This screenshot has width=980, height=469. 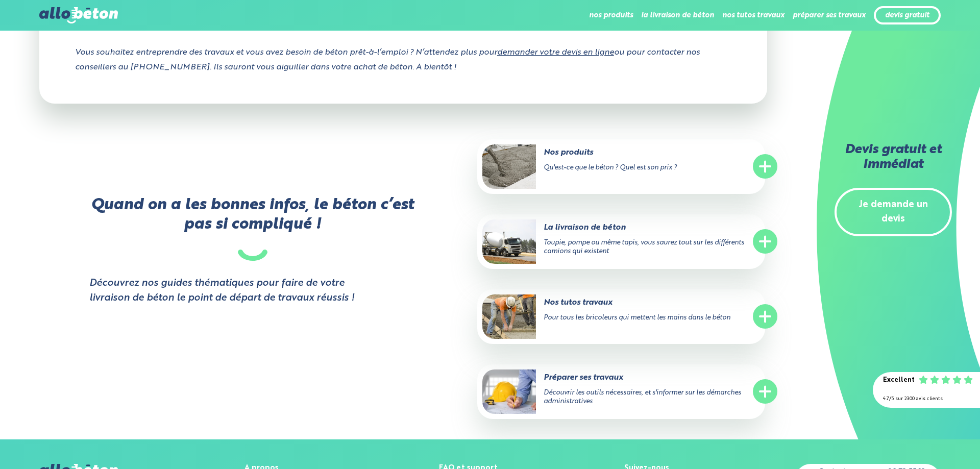 I want to click on p: Nos tutos travaux, so click(x=601, y=303).